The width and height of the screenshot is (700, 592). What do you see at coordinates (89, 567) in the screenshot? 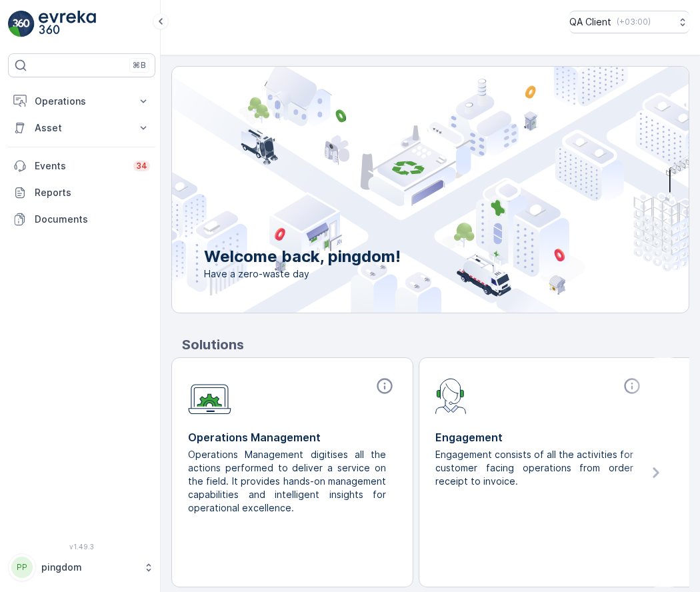
I see `p: pingdom` at bounding box center [89, 567].